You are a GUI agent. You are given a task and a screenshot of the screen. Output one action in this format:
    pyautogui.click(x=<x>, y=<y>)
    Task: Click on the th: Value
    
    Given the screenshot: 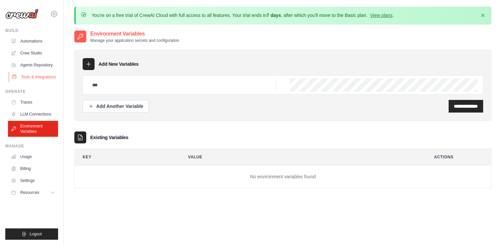 What is the action you would take?
    pyautogui.click(x=300, y=157)
    